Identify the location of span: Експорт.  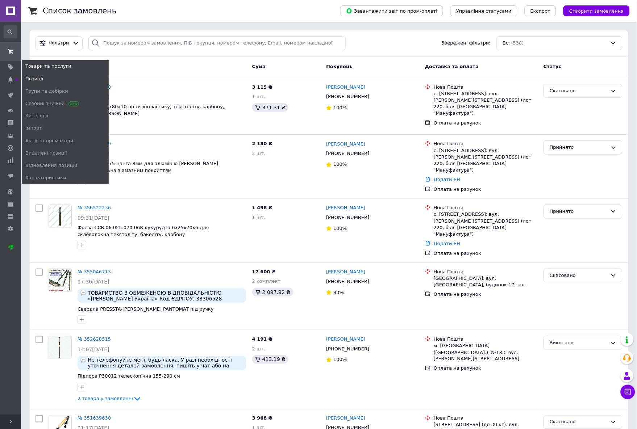
(541, 11).